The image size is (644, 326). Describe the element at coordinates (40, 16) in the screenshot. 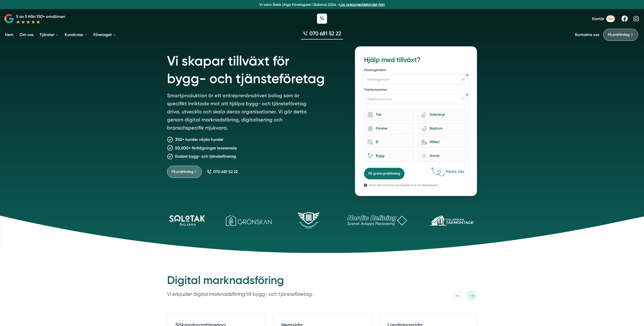

I see `p: 5 av 5 från 150+ omdömen` at that location.